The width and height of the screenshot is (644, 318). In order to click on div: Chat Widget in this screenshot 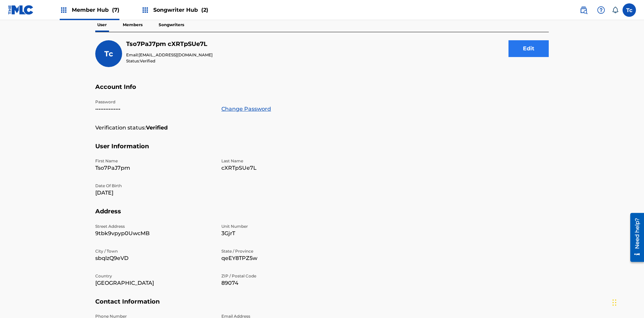, I will do `click(627, 302)`.